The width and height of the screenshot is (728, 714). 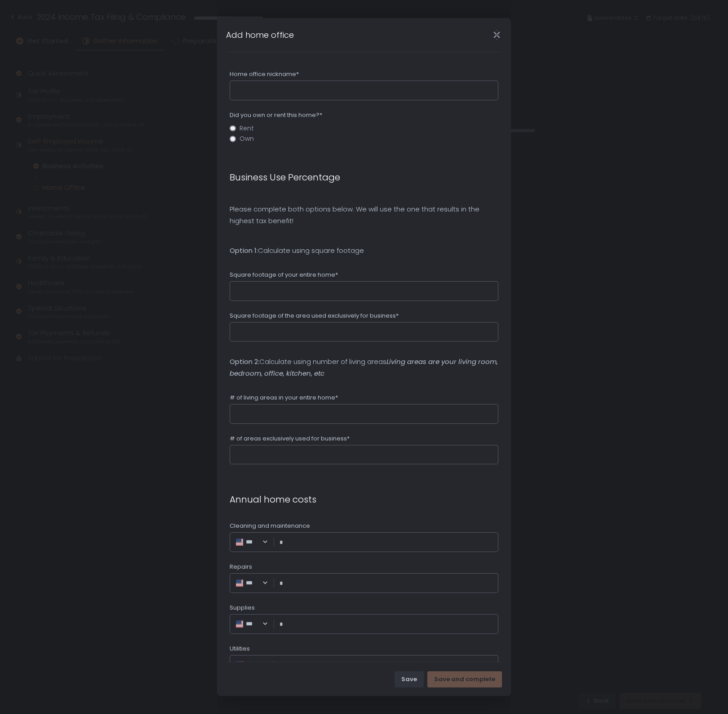 I want to click on span: Did you own or rent this home?*, so click(x=276, y=115).